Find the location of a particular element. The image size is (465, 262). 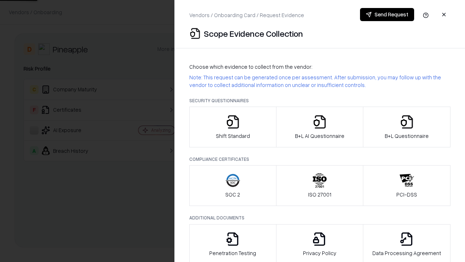

button: PCI-DSS is located at coordinates (407, 185).